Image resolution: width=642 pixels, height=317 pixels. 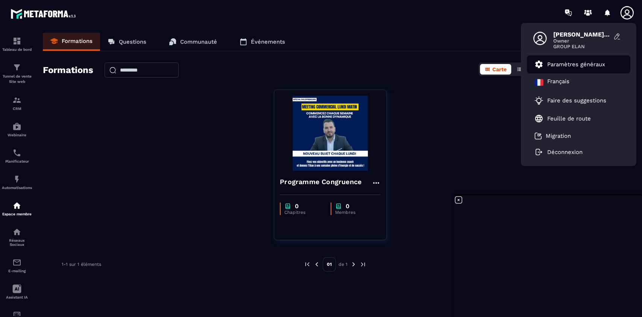 What do you see at coordinates (199, 42) in the screenshot?
I see `p: Communauté` at bounding box center [199, 42].